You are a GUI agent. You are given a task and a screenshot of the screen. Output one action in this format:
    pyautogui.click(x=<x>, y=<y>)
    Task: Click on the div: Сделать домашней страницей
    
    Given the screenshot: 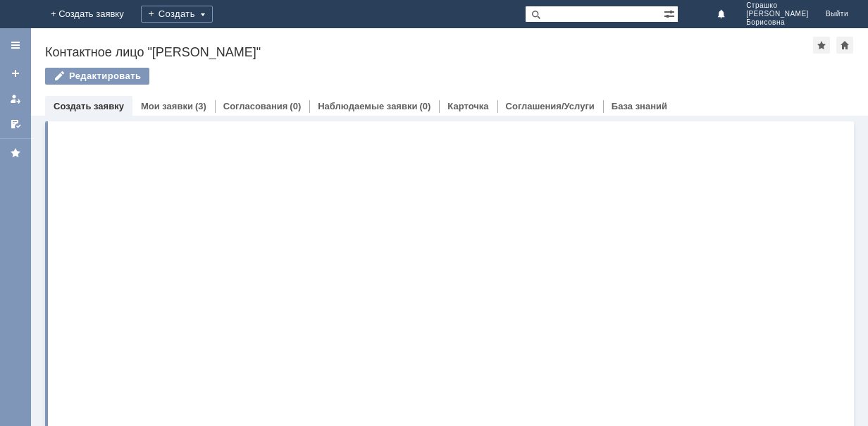 What is the action you would take?
    pyautogui.click(x=844, y=45)
    